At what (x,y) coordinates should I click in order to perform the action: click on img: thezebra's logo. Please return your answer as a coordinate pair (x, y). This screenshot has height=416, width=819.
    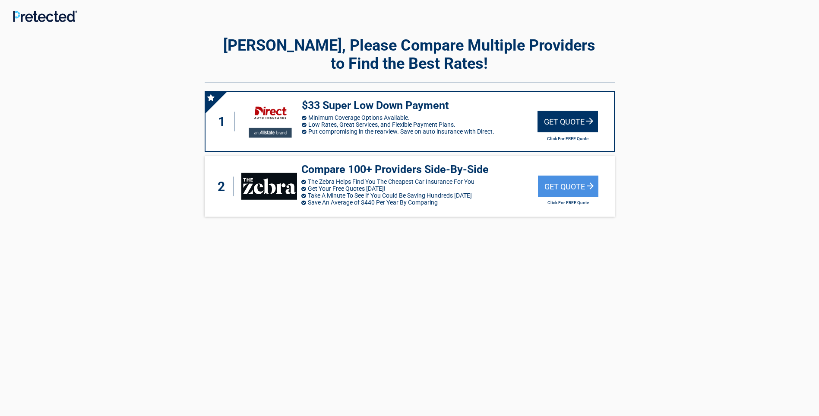
    Looking at the image, I should click on (269, 186).